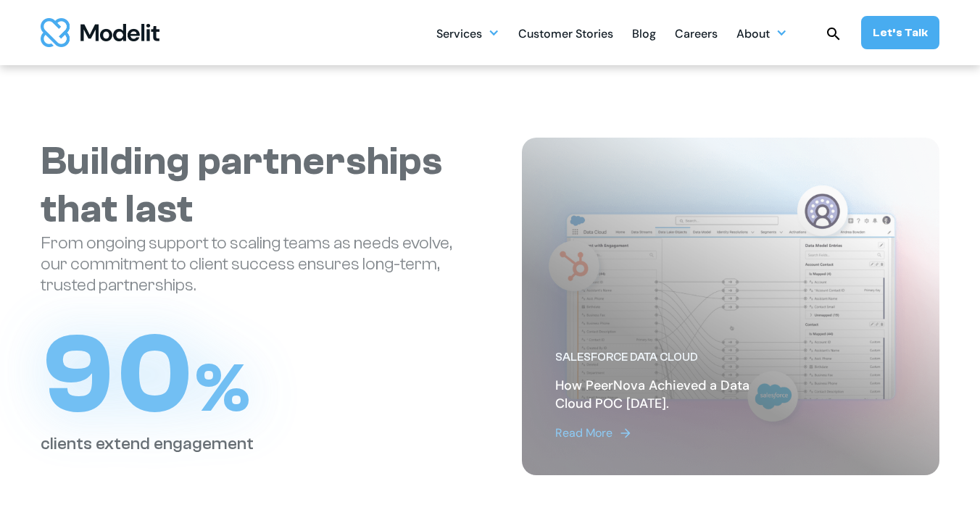  What do you see at coordinates (644, 33) in the screenshot?
I see `a: Blog` at bounding box center [644, 33].